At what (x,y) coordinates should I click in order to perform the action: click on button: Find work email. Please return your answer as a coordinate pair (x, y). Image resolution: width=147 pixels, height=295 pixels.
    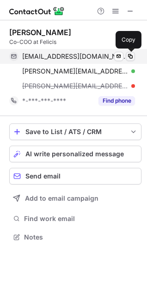
    Looking at the image, I should click on (75, 218).